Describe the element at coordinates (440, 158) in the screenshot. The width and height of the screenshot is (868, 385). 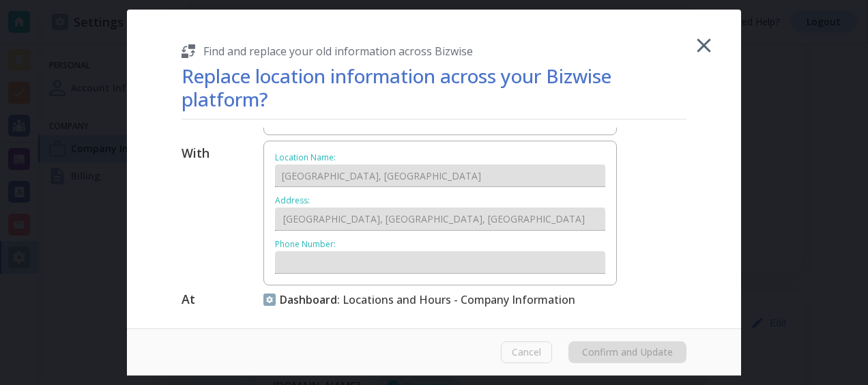
I see `p: Location Name :` at that location.